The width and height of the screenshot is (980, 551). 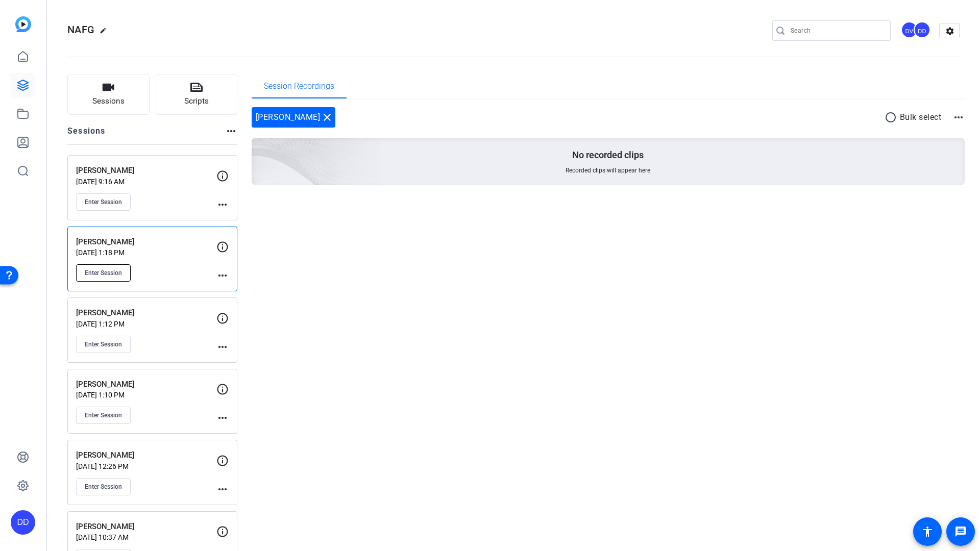 What do you see at coordinates (949, 32) in the screenshot?
I see `mat-icon: settings` at bounding box center [949, 32].